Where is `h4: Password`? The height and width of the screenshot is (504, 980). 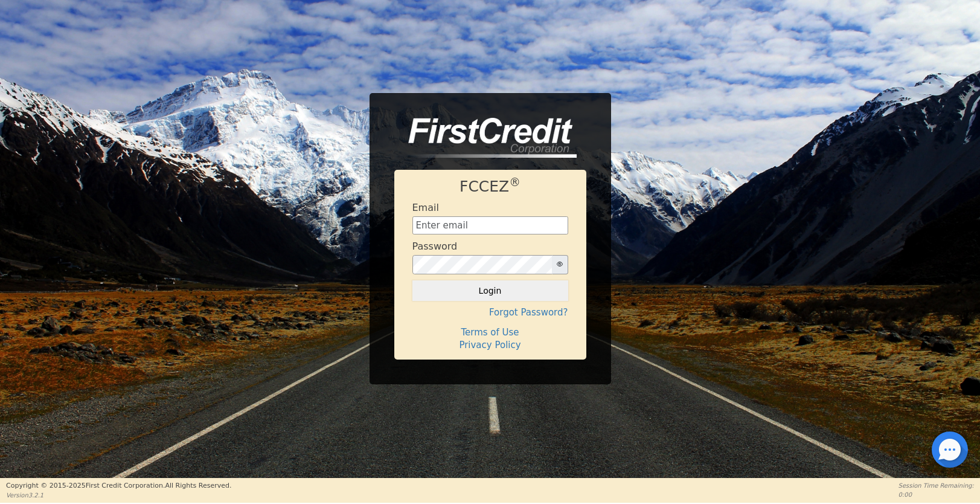 h4: Password is located at coordinates (434, 246).